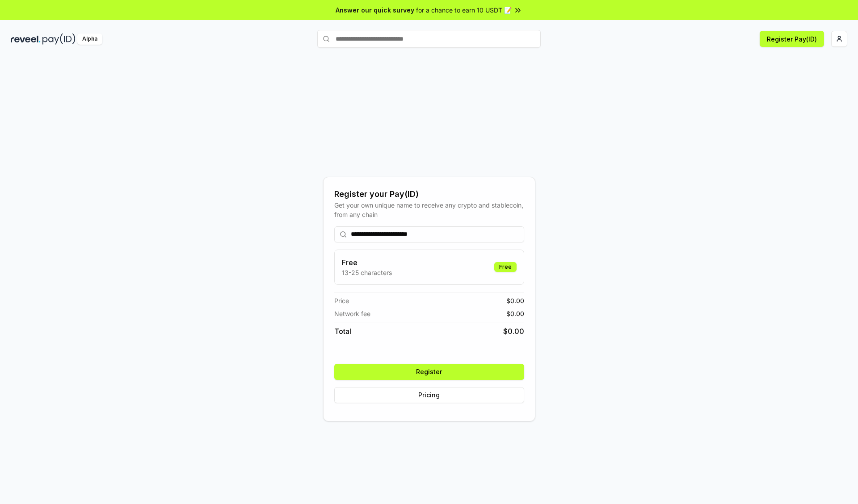  What do you see at coordinates (26, 39) in the screenshot?
I see `img: reveel_dark` at bounding box center [26, 39].